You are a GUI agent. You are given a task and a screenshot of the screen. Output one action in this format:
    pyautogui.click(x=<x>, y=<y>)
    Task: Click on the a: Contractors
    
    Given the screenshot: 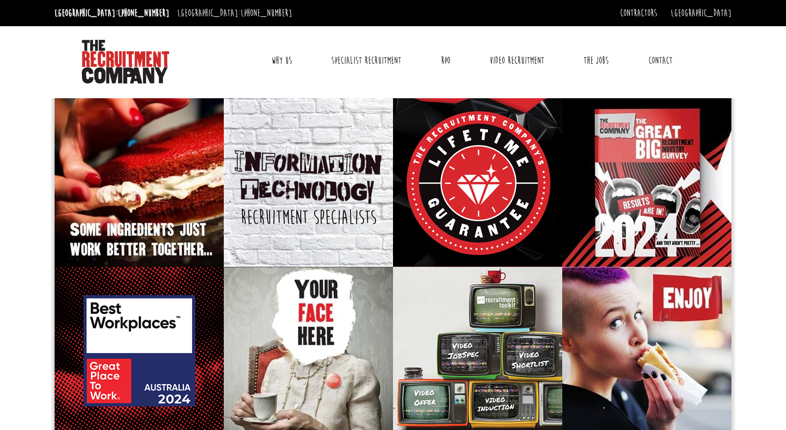 What is the action you would take?
    pyautogui.click(x=639, y=13)
    